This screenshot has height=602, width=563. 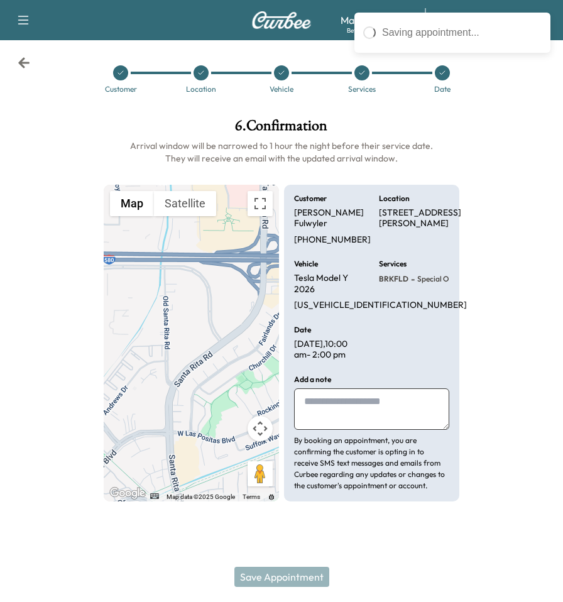 I want to click on span: BRKFLD, so click(x=394, y=279).